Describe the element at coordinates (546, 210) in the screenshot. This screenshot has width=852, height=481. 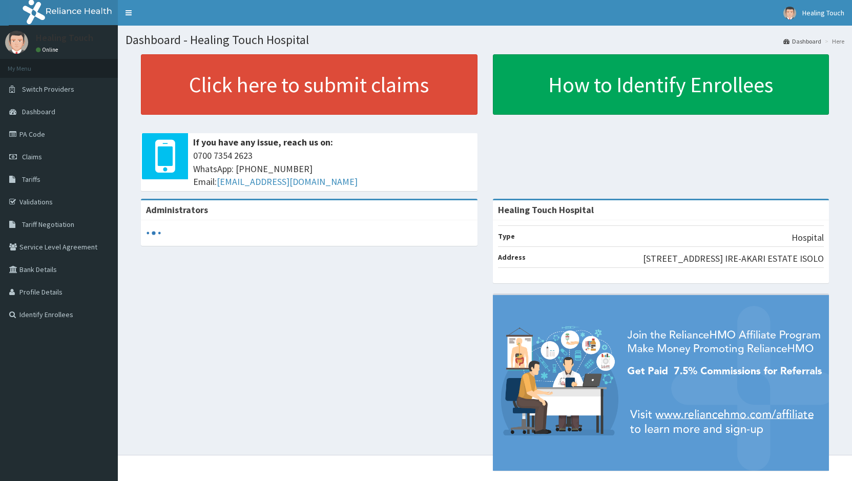
I see `strong: Healing Touch Hospital` at that location.